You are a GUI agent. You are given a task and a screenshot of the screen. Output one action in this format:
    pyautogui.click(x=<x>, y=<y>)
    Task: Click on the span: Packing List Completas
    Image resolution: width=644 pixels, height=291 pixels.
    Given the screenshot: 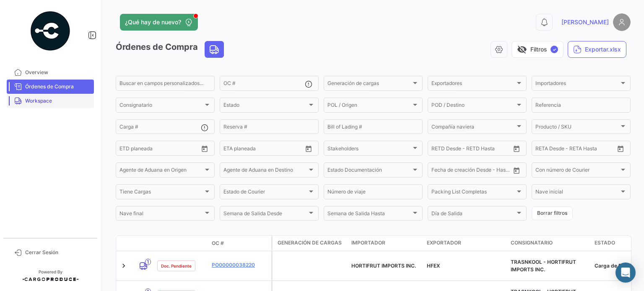 What is the action you would take?
    pyautogui.click(x=473, y=193)
    